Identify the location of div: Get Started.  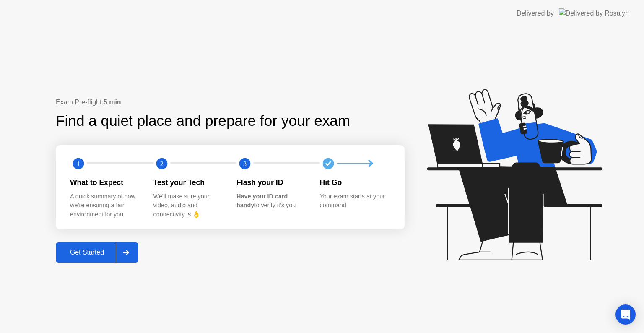
(87, 252).